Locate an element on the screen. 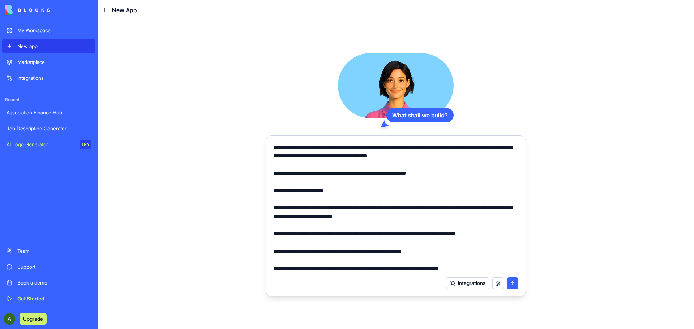 The height and width of the screenshot is (329, 694). span: Recent is located at coordinates (49, 100).